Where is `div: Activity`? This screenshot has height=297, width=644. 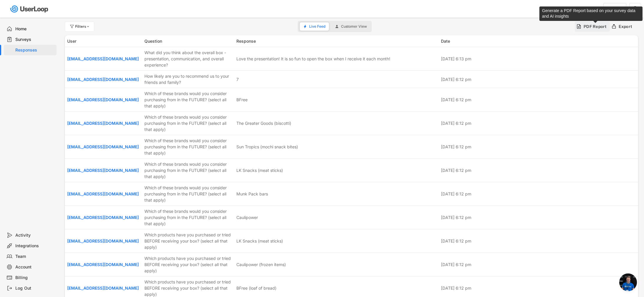
div: Activity is located at coordinates (35, 235).